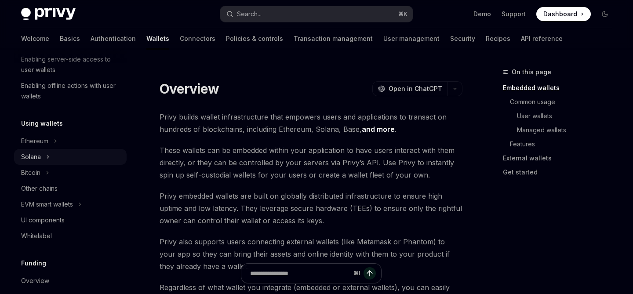  Describe the element at coordinates (189, 89) in the screenshot. I see `h1: Overview` at that location.